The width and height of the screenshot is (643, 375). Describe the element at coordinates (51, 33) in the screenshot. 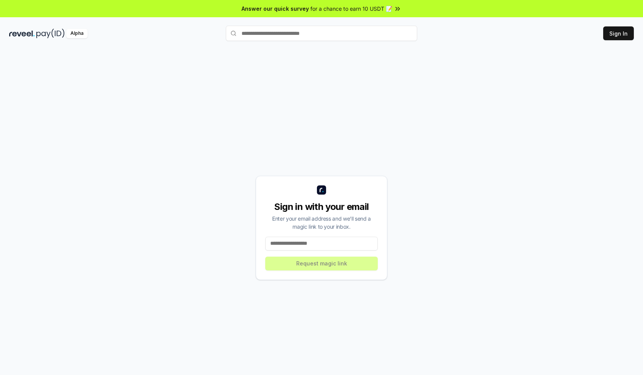

I see `img: pay_id` at that location.